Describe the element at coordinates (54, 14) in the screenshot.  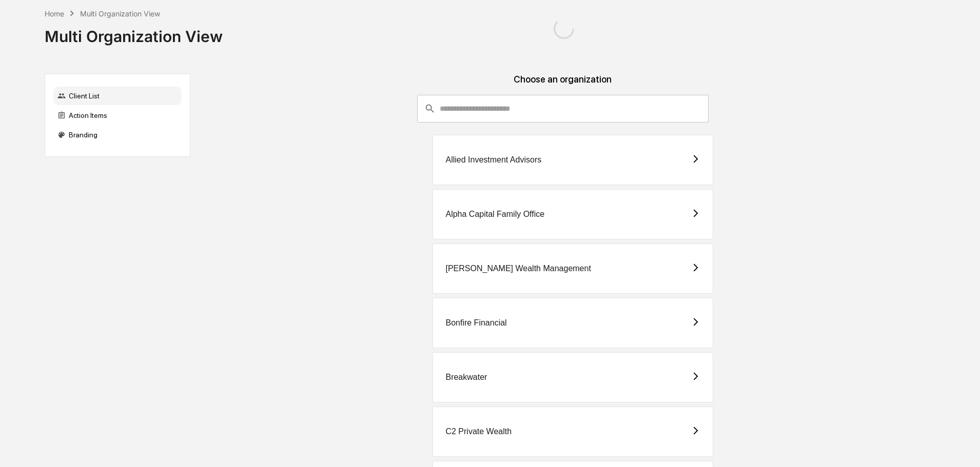
I see `div: Home` at that location.